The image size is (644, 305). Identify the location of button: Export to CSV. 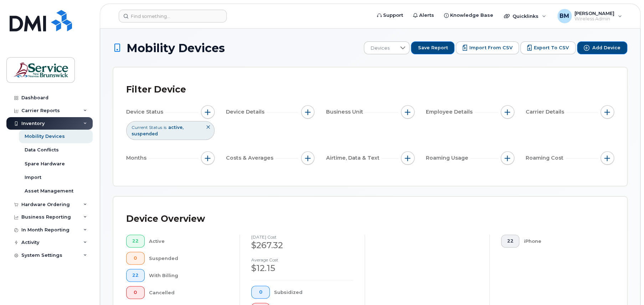
(548, 48).